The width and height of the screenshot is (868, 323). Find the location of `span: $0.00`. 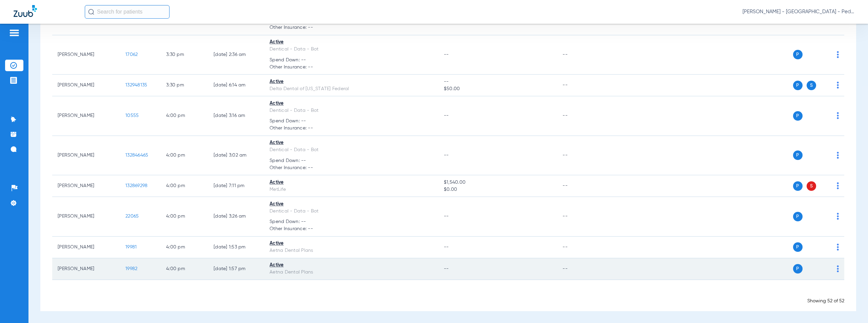

span: $0.00 is located at coordinates (498, 189).